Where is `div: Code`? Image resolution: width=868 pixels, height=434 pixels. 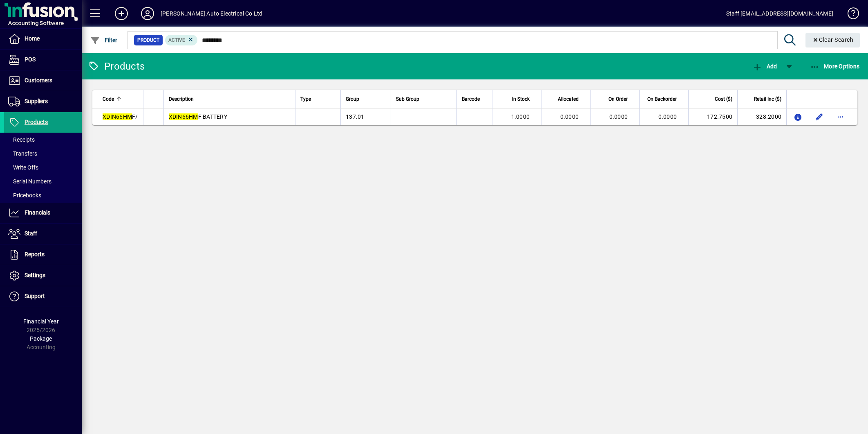
div: Code is located at coordinates (120, 99).